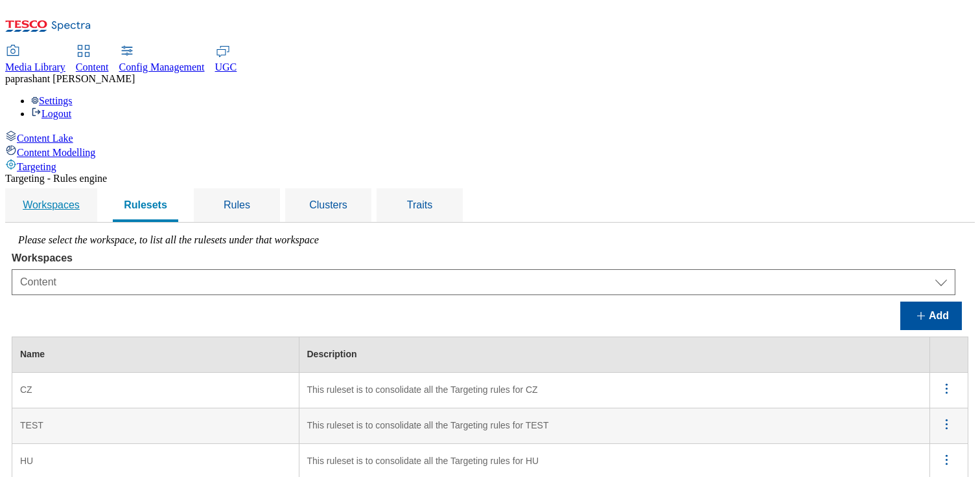 This screenshot has width=980, height=477. What do you see at coordinates (92, 67) in the screenshot?
I see `span: Content` at bounding box center [92, 67].